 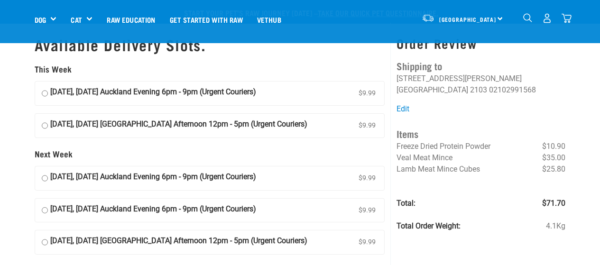 What do you see at coordinates (206, 19) in the screenshot?
I see `a: Get started with Raw` at bounding box center [206, 19].